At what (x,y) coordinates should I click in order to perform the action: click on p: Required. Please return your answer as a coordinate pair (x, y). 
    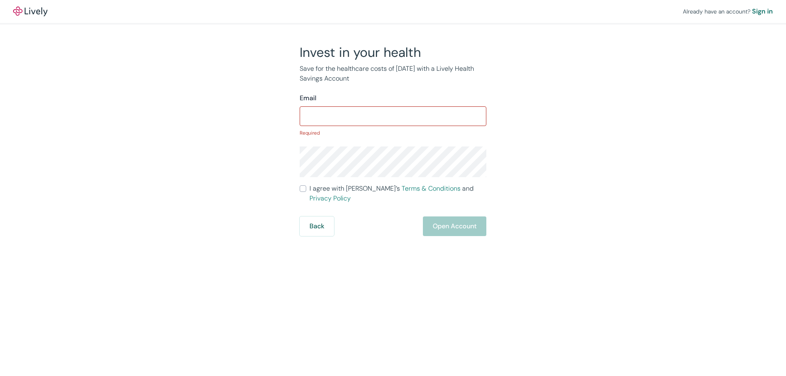
    Looking at the image, I should click on (393, 133).